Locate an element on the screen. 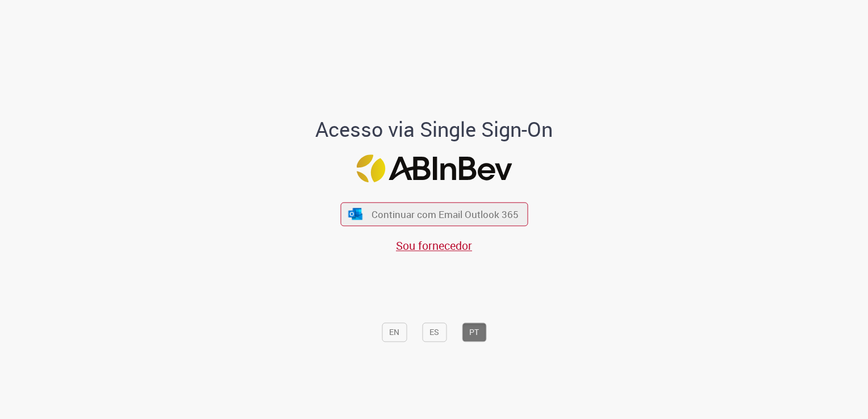  img: Logo ABInBev is located at coordinates (434, 168).